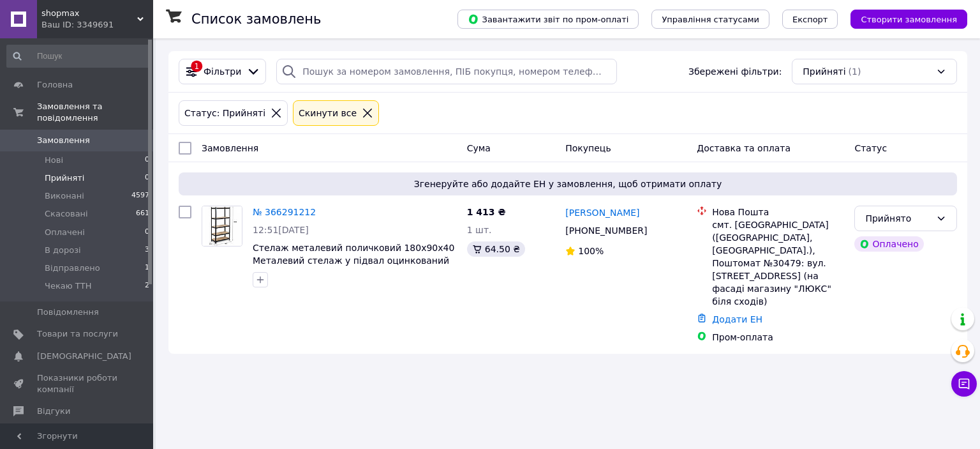 This screenshot has height=449, width=980. Describe the element at coordinates (486, 212) in the screenshot. I see `span: 1 413 ₴` at that location.